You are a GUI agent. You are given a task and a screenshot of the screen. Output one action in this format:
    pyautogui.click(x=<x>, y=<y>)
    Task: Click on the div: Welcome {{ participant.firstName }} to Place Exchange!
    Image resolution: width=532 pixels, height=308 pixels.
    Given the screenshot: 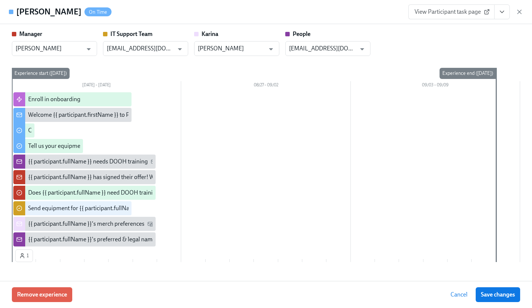 What is the action you would take?
    pyautogui.click(x=97, y=115)
    